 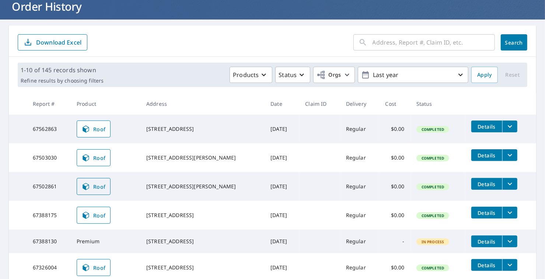 I want to click on th: Status, so click(x=438, y=104).